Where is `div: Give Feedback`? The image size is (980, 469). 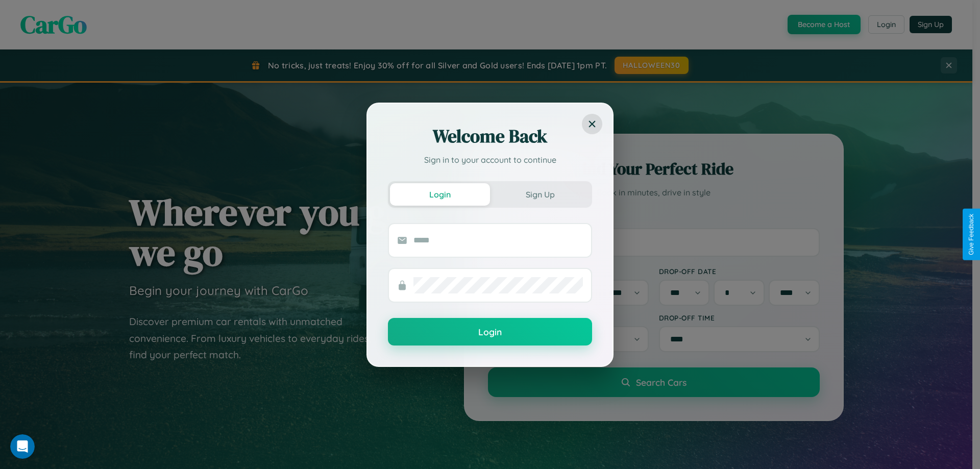 div: Give Feedback is located at coordinates (972, 234).